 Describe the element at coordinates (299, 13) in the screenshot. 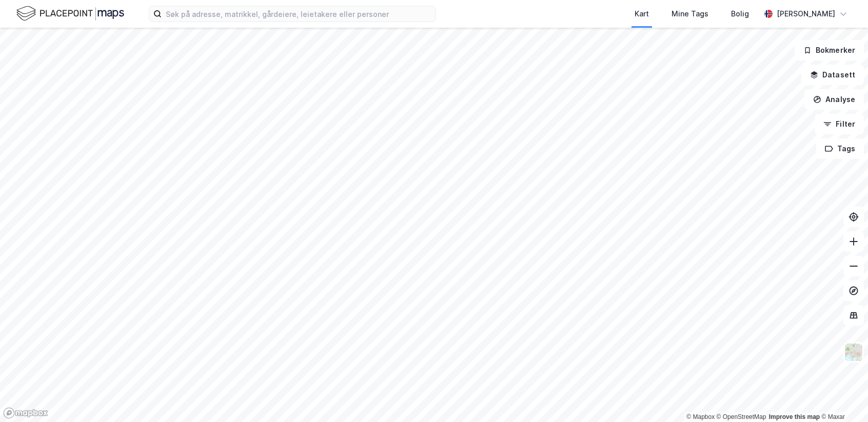

I see `input: Søk på adresse, matrikkel, gårdeiere, leietakere eller personer` at that location.